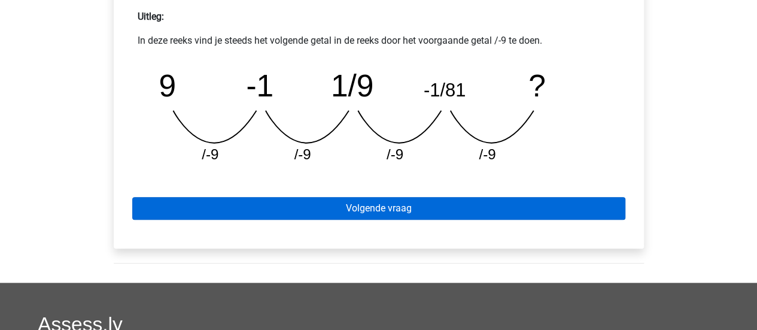 The width and height of the screenshot is (757, 330). What do you see at coordinates (151, 16) in the screenshot?
I see `strong: Uitleg:` at bounding box center [151, 16].